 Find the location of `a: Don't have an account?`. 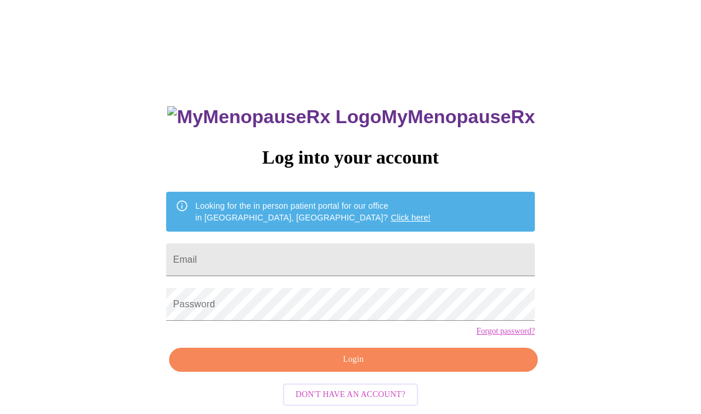

a: Don't have an account? is located at coordinates (350, 394).